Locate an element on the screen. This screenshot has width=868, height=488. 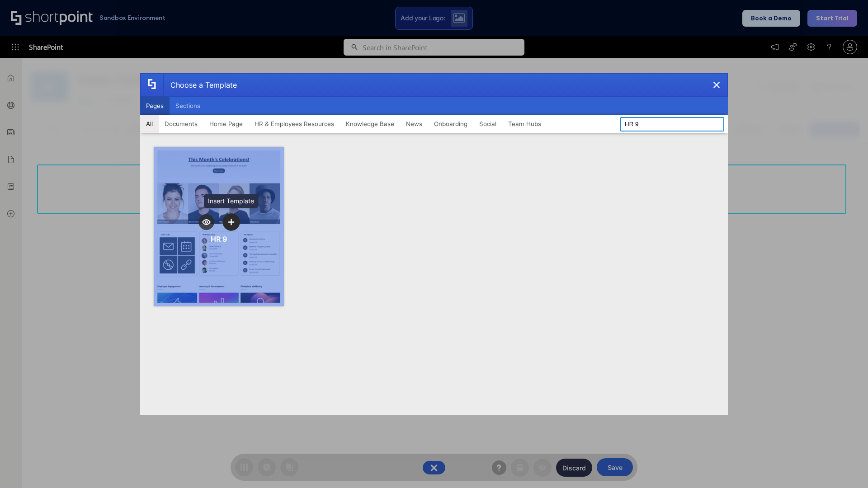
button: Onboarding is located at coordinates (451, 124).